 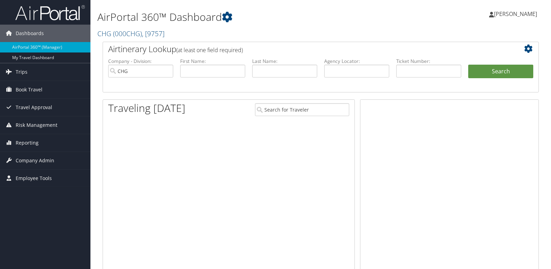 I want to click on span: Risk Management, so click(x=37, y=125).